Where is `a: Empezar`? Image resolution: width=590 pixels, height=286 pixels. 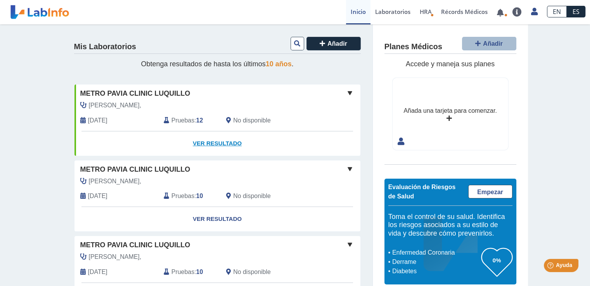
a: Empezar is located at coordinates (490, 191).